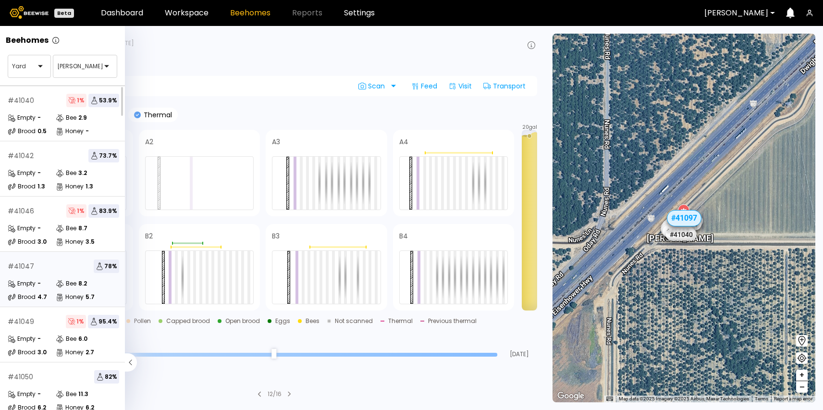 This screenshot has width=823, height=410. What do you see at coordinates (243, 321) in the screenshot?
I see `div: Open brood` at bounding box center [243, 321].